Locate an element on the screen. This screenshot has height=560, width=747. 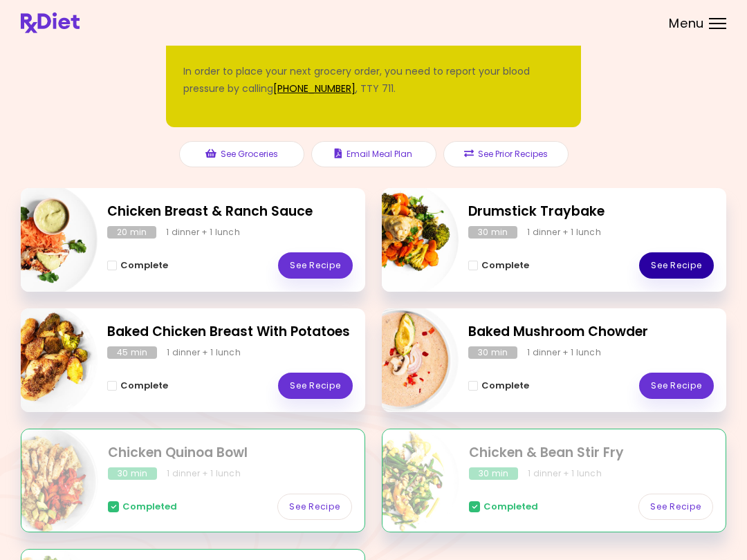
img: Info - Drumstick Traybake is located at coordinates (402, 240).